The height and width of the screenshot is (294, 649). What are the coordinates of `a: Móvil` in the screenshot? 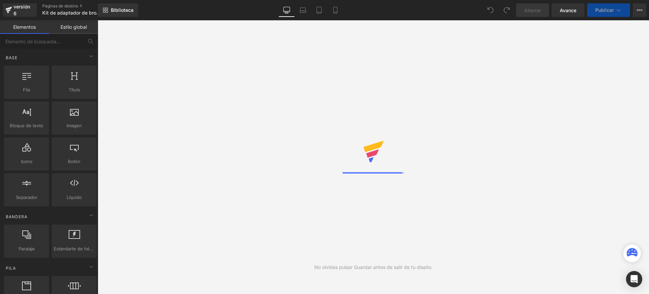 It's located at (335, 10).